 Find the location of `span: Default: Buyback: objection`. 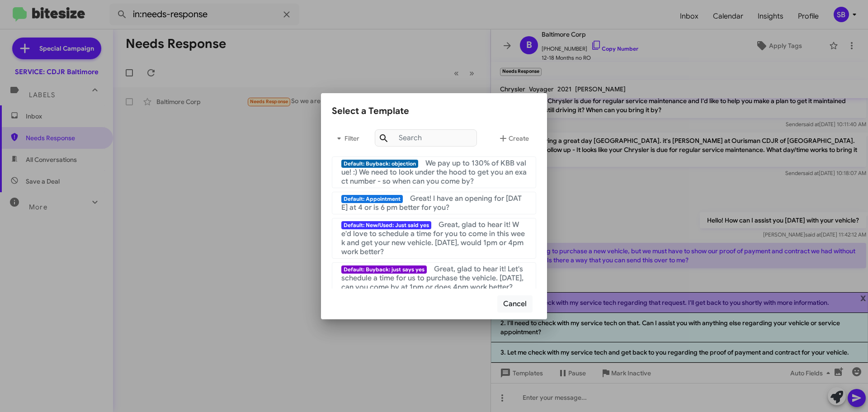

span: Default: Buyback: objection is located at coordinates (380, 164).